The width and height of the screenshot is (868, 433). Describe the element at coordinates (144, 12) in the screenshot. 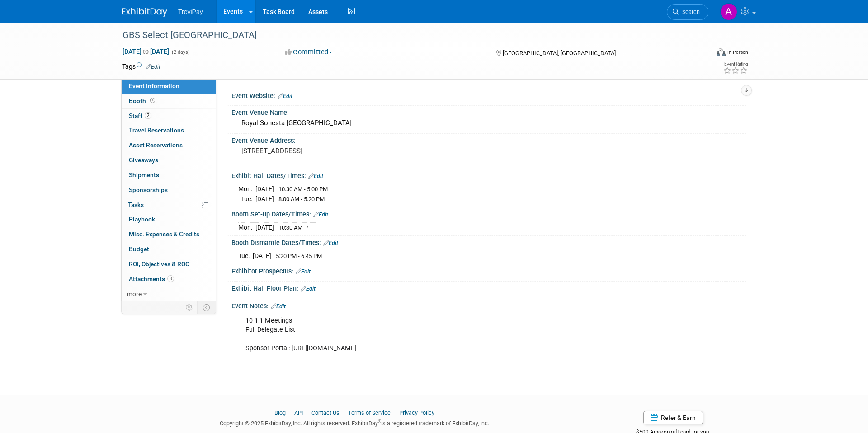

I see `img: ExhibitDay` at that location.